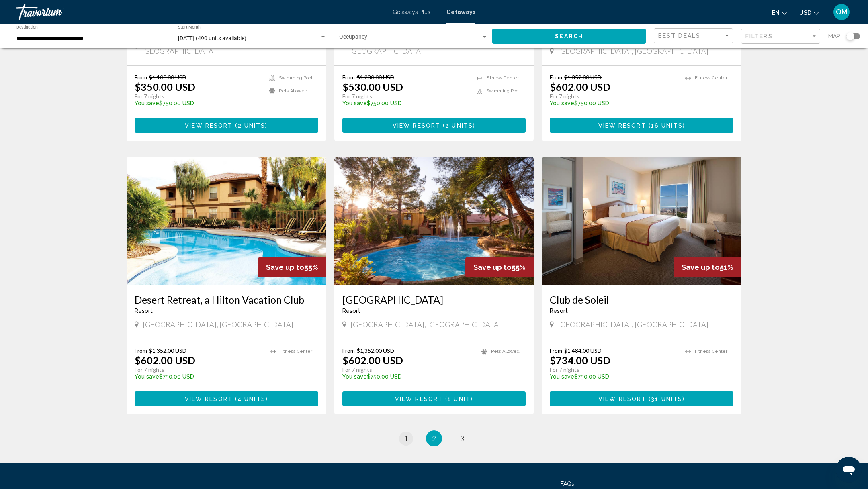 The width and height of the screenshot is (868, 489). What do you see at coordinates (227, 222) in the screenshot?
I see `img: ii_dep1.jpg` at bounding box center [227, 222].